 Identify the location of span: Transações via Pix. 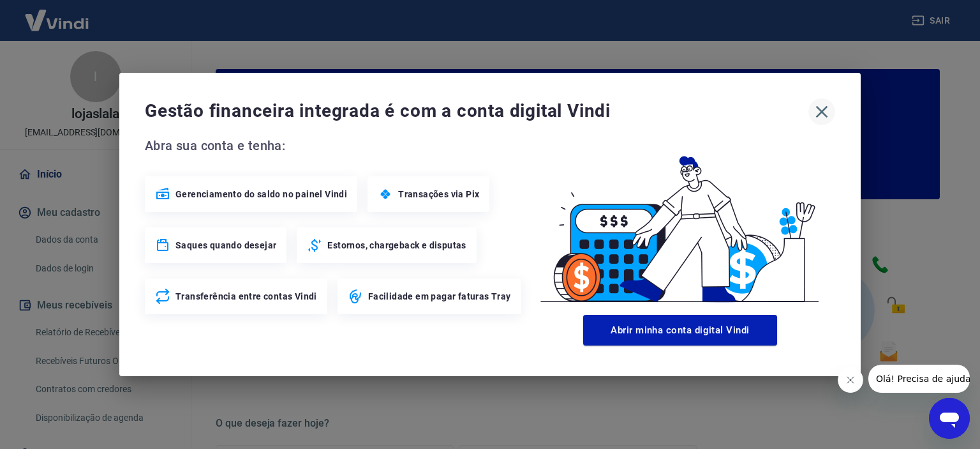
(438, 194).